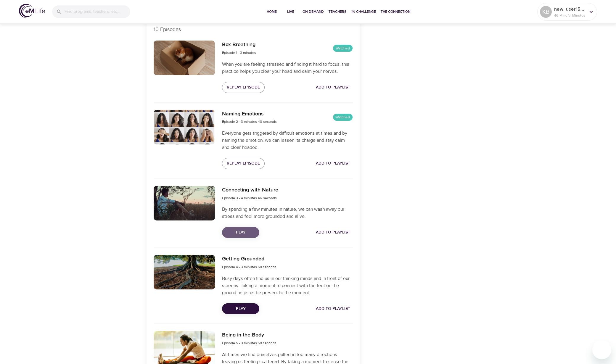 The image size is (616, 364). Describe the element at coordinates (249, 343) in the screenshot. I see `span: Episode 5 - 3 minutes 58 seconds` at that location.